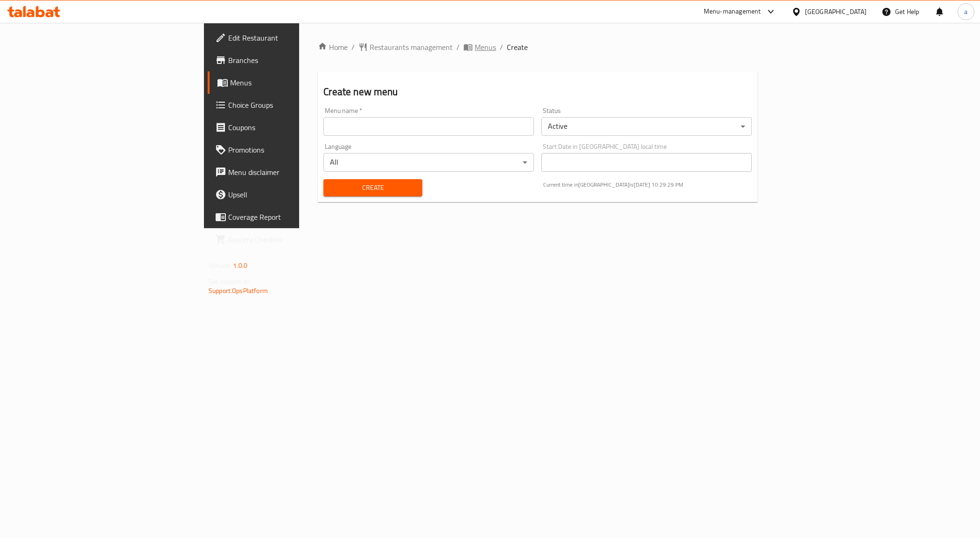 Image resolution: width=980 pixels, height=538 pixels. I want to click on span: 1.0.0, so click(240, 266).